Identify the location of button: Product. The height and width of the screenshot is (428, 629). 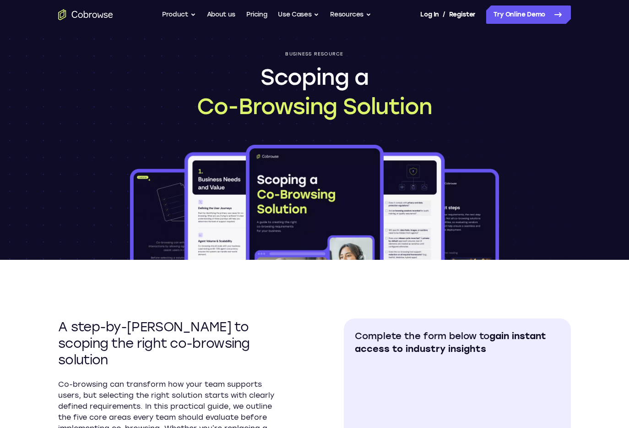
(179, 15).